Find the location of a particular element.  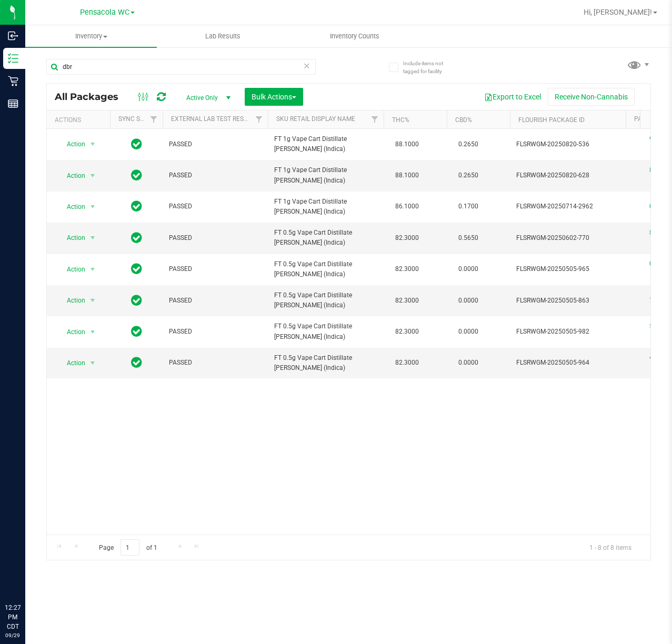

span: FLSRWGM-20250505-863 is located at coordinates (568, 300).